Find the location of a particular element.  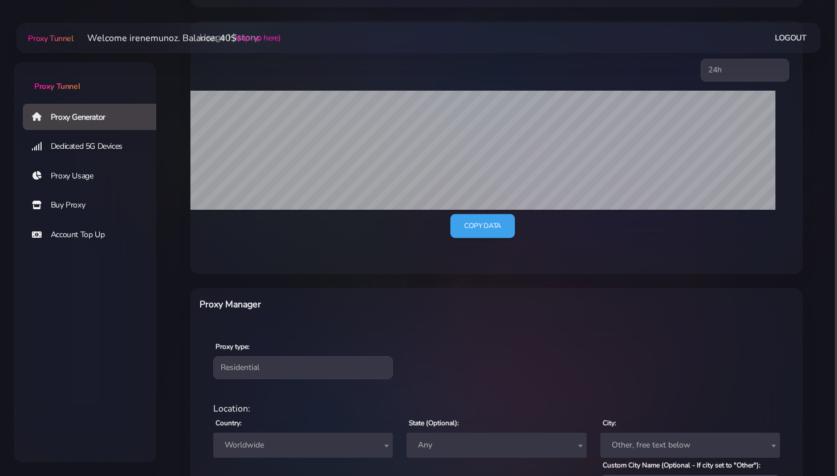

span: Any is located at coordinates (496, 445).